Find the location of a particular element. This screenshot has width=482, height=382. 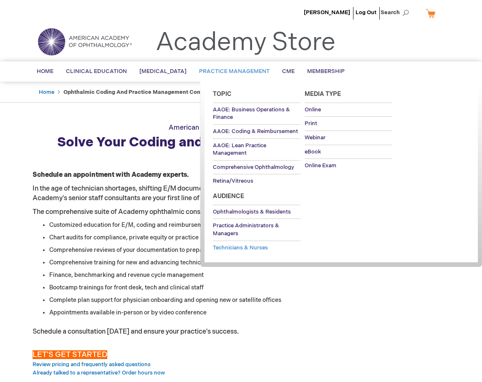

span: Technicians & Nurses is located at coordinates (240, 248).